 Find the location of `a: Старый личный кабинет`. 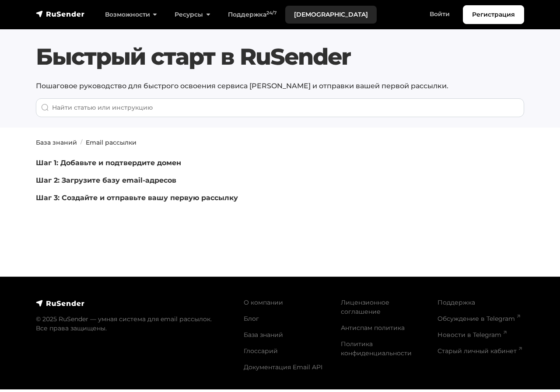

a: Старый личный кабинет is located at coordinates (479, 351).